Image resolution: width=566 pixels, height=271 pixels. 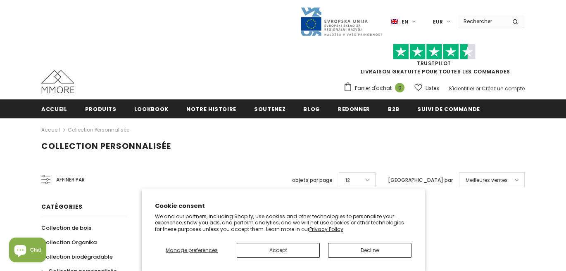 I want to click on span: Collection de bois, so click(x=66, y=228).